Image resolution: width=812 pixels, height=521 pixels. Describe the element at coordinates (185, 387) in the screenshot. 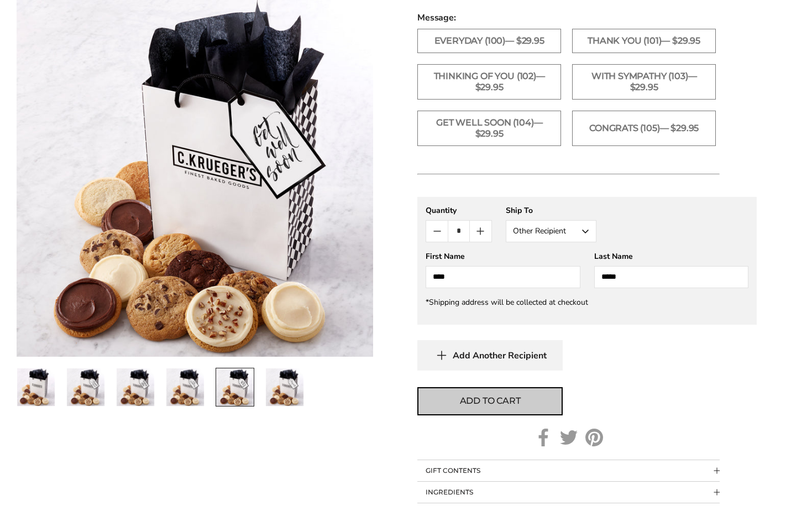

I see `a: 4 / 6` at that location.